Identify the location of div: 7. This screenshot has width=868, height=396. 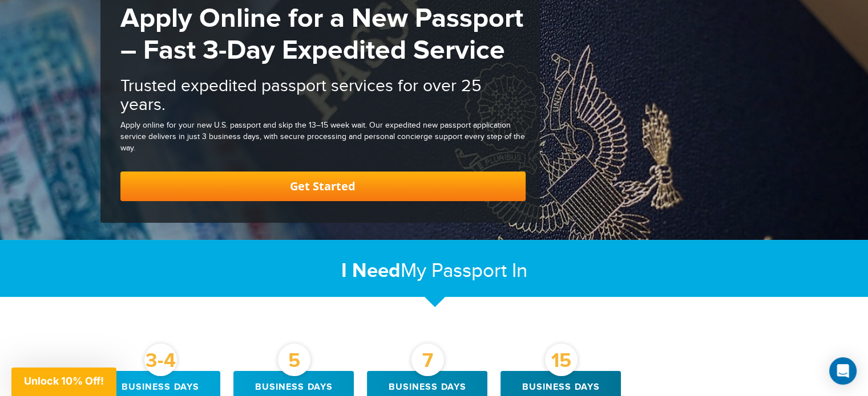
(427, 360).